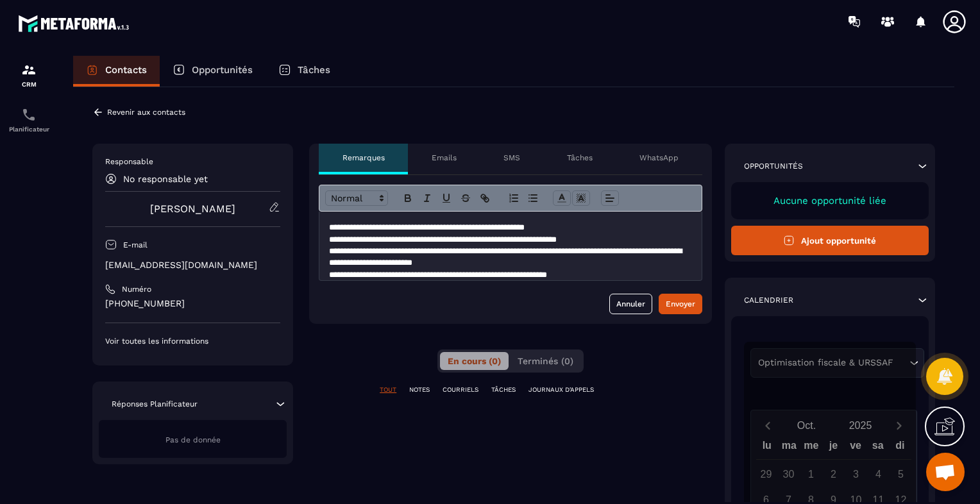  Describe the element at coordinates (212, 71) in the screenshot. I see `a: Opportunités` at that location.